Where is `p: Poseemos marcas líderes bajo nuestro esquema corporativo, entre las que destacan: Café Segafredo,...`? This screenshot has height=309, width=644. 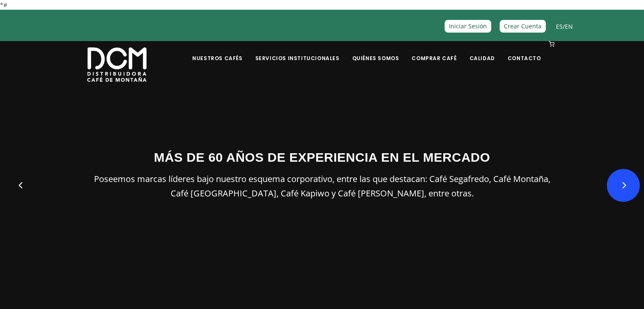
p: Poseemos marcas líderes bajo nuestro esquema corporativo, entre las que destacan: Café Segafredo,... is located at coordinates (322, 186).